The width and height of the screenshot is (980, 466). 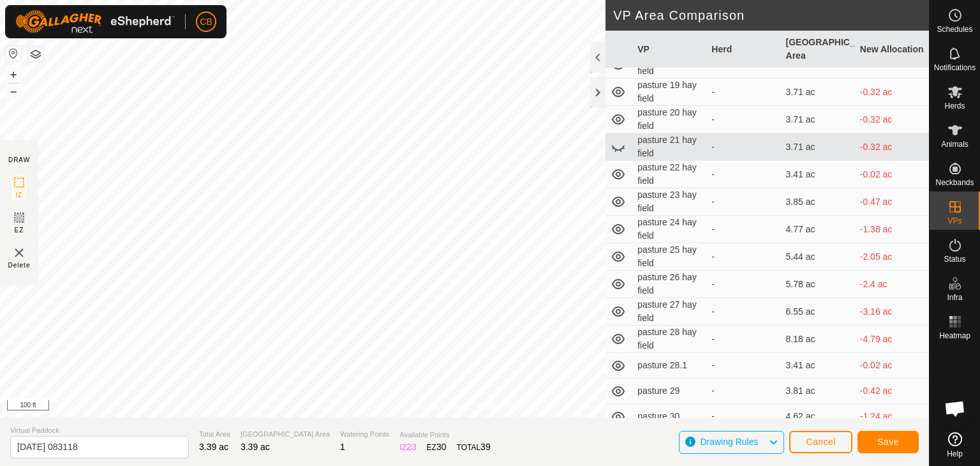 What do you see at coordinates (496, 407) in the screenshot?
I see `a: Contact Us` at bounding box center [496, 407].